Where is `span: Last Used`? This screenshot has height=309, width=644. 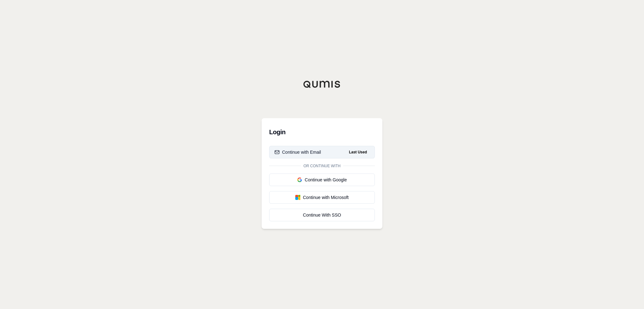
span: Last Used is located at coordinates (358, 153).